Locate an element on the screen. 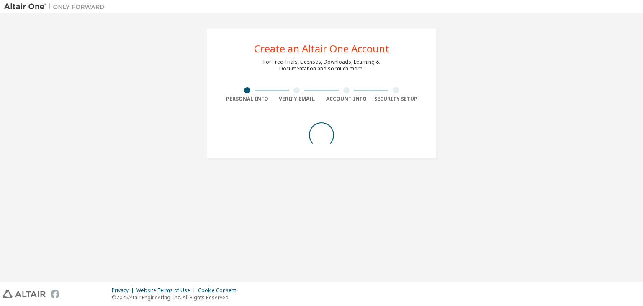 This screenshot has height=306, width=643. img: Altair One is located at coordinates (57, 7).